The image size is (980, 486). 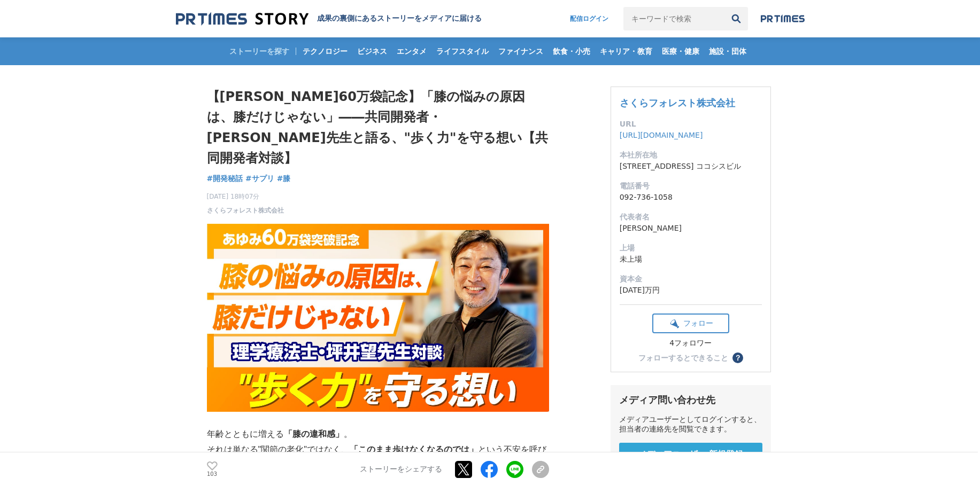 What do you see at coordinates (414, 449) in the screenshot?
I see `strong: 「このまま歩けなくなるのでは」` at bounding box center [414, 449].